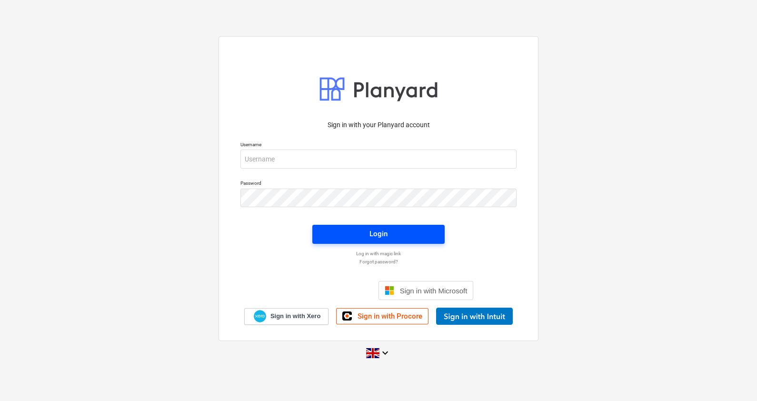  I want to click on a: Sign in with Xero, so click(287, 316).